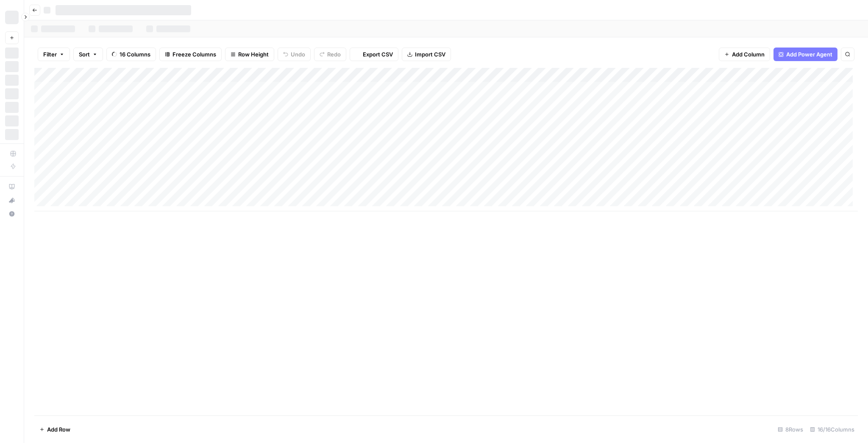  I want to click on span: Add Power Agent, so click(809, 54).